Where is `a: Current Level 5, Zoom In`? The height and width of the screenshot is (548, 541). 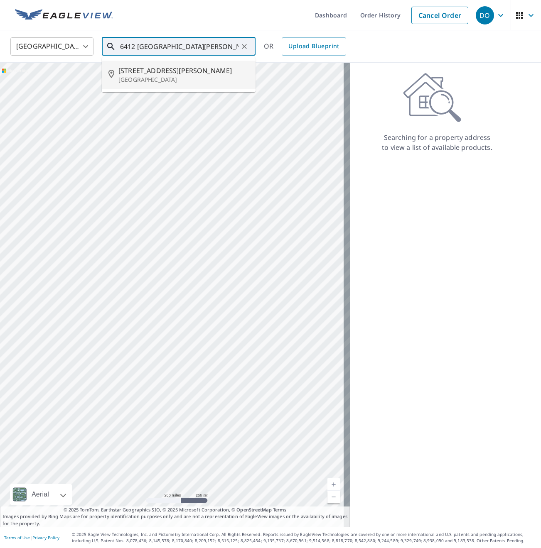
a: Current Level 5, Zoom In is located at coordinates (334, 485).